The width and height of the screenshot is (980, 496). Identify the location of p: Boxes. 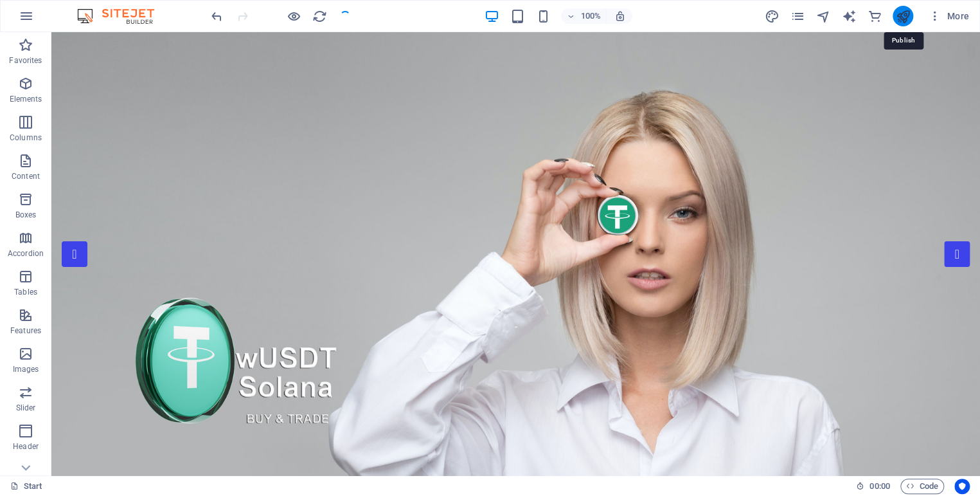
(26, 215).